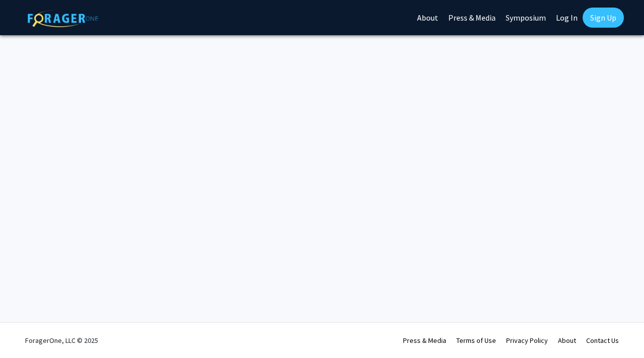 This screenshot has width=644, height=358. I want to click on a: About, so click(567, 341).